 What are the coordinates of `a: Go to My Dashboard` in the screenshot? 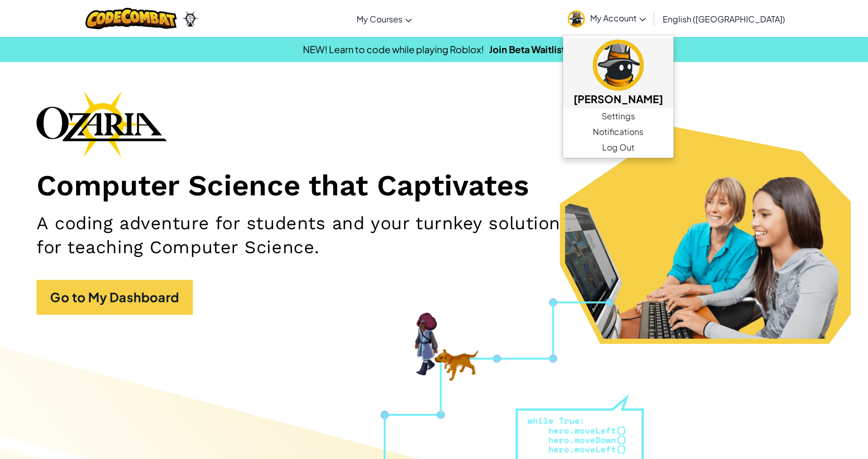 It's located at (115, 297).